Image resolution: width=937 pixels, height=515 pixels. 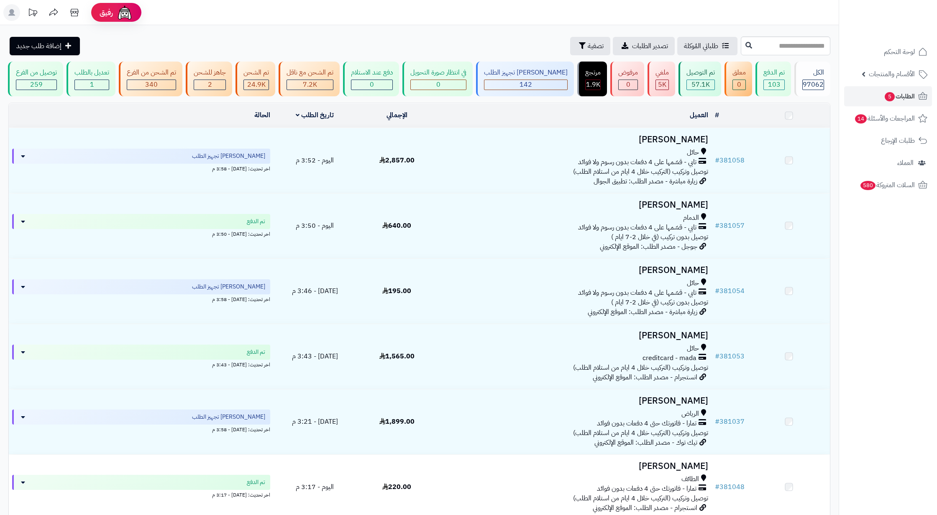 What do you see at coordinates (256, 221) in the screenshot?
I see `span: تم الدفع` at bounding box center [256, 221].